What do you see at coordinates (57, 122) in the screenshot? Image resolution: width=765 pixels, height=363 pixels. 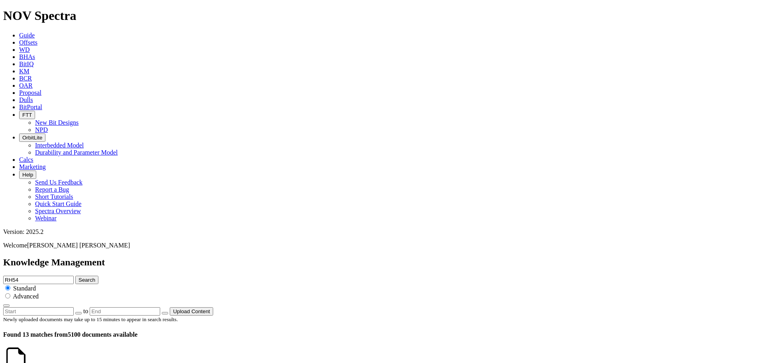 I see `a: New Bit Designs` at bounding box center [57, 122].